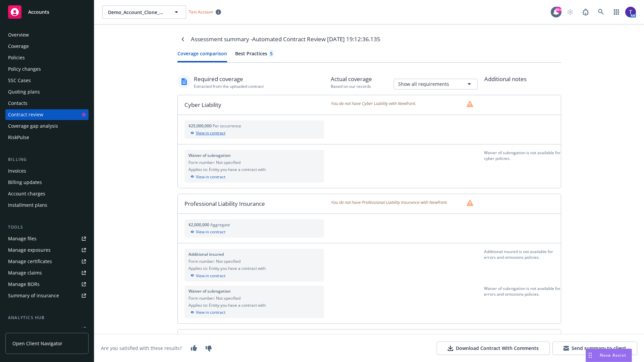 This screenshot has width=644, height=362. What do you see at coordinates (47, 329) in the screenshot?
I see `a: Loss summary generator` at bounding box center [47, 329].